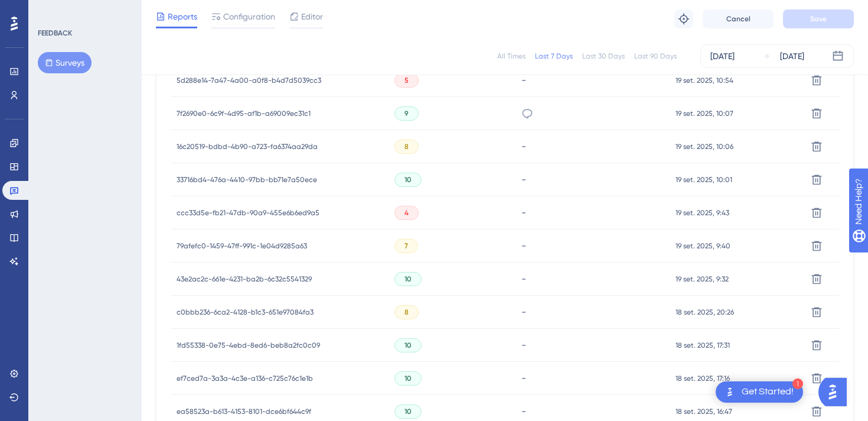  What do you see at coordinates (554, 56) in the screenshot?
I see `div: Last 7 Days` at bounding box center [554, 56].